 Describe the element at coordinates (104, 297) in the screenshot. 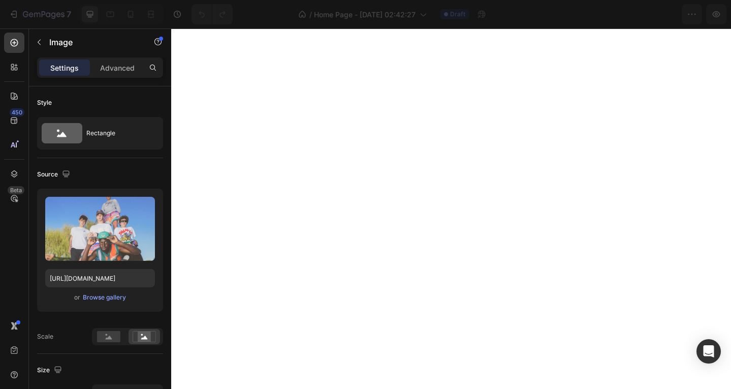

I see `div: Browse gallery` at that location.